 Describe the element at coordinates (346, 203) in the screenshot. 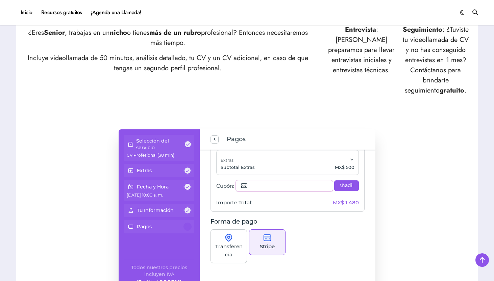

I see `span: MX$ 1 480` at that location.